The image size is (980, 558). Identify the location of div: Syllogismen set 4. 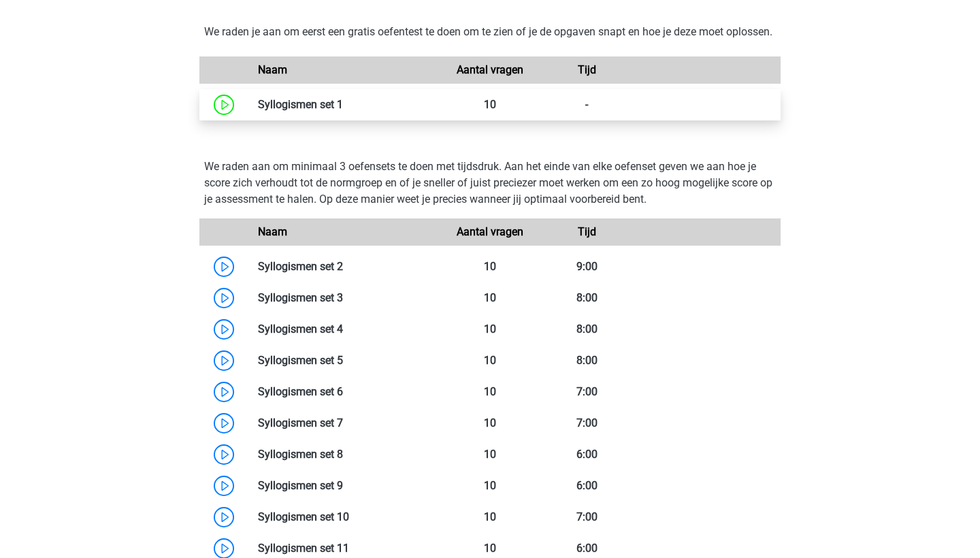
(344, 329).